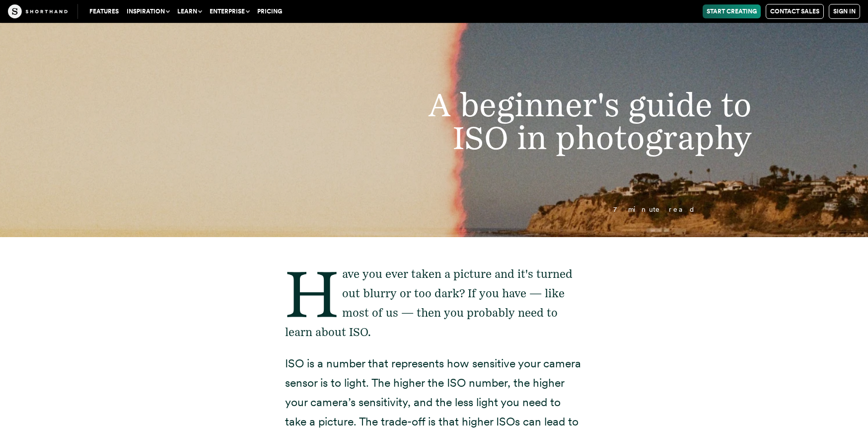  Describe the element at coordinates (434, 303) in the screenshot. I see `p: Have you ever taken a picture and it's turned out blurry or too dark? If you have — like most of ...` at that location.